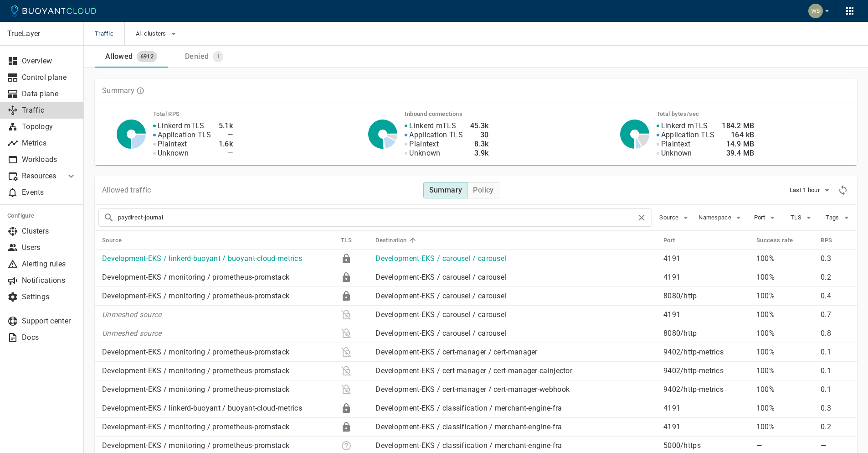  What do you see at coordinates (352, 240) in the screenshot?
I see `span: TLS` at bounding box center [352, 240].